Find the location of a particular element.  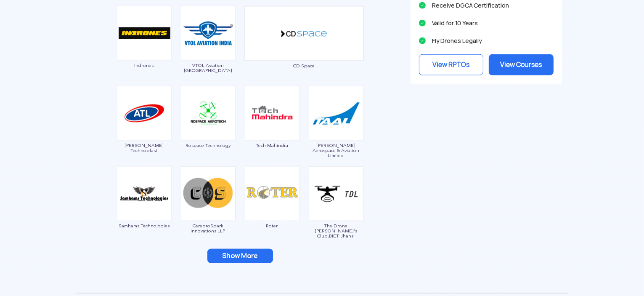

img: ic_samhams.png is located at coordinates (144, 193).